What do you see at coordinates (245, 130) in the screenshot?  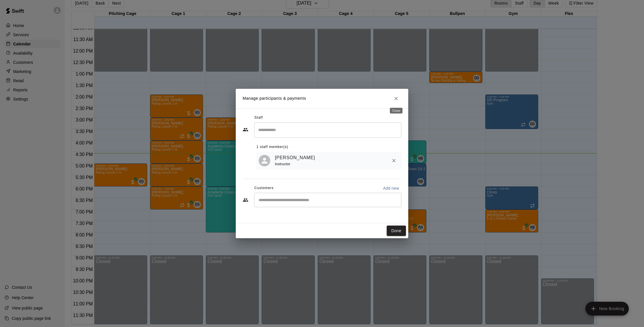 I see `svg: Staff` at bounding box center [245, 130].